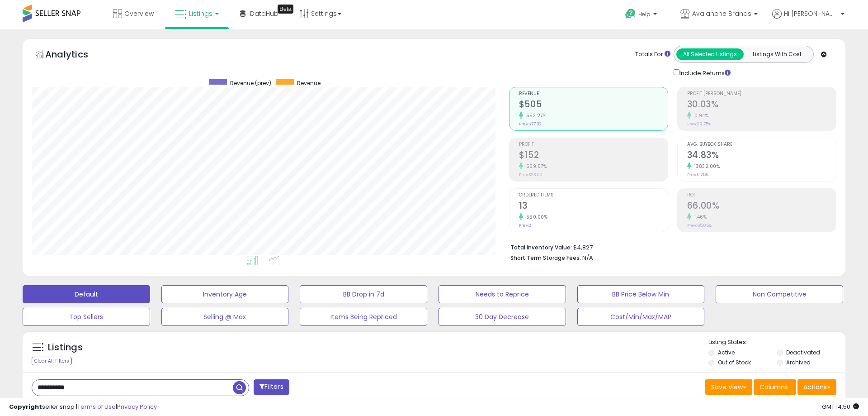 The width and height of the screenshot is (868, 416). Describe the element at coordinates (546, 257) in the screenshot. I see `b: Short Term Storage Fees:` at that location.